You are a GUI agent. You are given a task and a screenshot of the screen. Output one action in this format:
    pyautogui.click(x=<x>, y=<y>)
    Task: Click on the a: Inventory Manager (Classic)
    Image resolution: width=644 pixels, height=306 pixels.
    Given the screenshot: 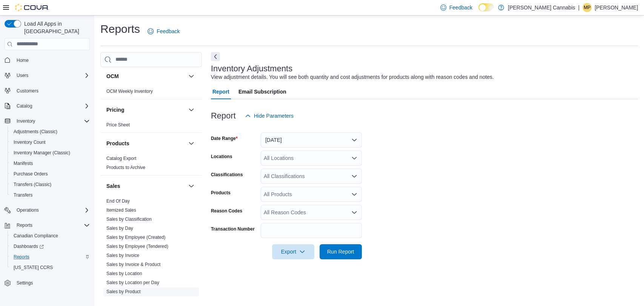 What is the action you would take?
    pyautogui.click(x=42, y=153)
    